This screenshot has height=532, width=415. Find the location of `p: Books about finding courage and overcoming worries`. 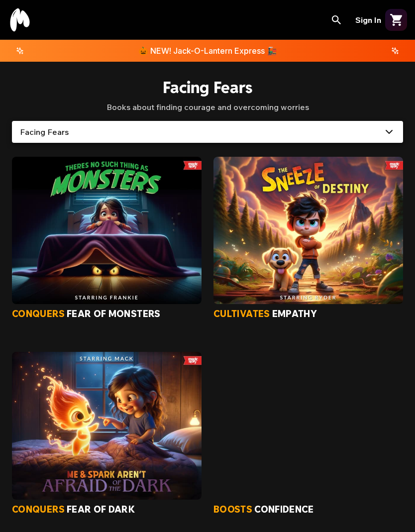

p: Books about finding courage and overcoming worries is located at coordinates (207, 107).